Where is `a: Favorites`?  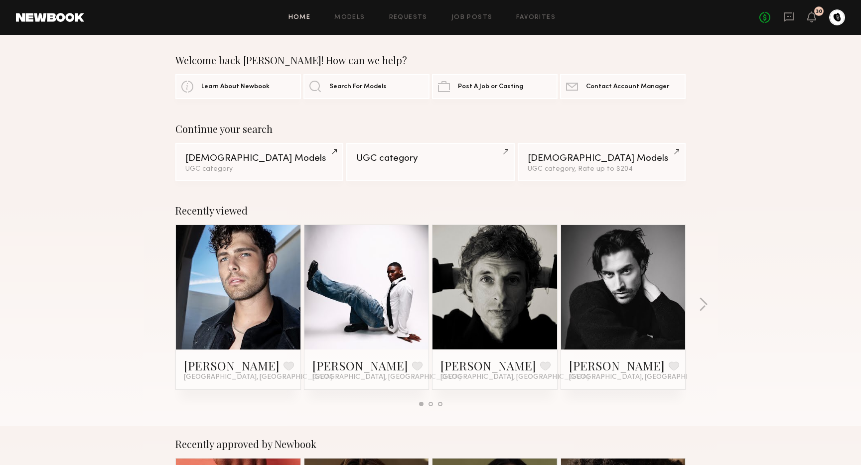
a: Favorites is located at coordinates (536, 17).